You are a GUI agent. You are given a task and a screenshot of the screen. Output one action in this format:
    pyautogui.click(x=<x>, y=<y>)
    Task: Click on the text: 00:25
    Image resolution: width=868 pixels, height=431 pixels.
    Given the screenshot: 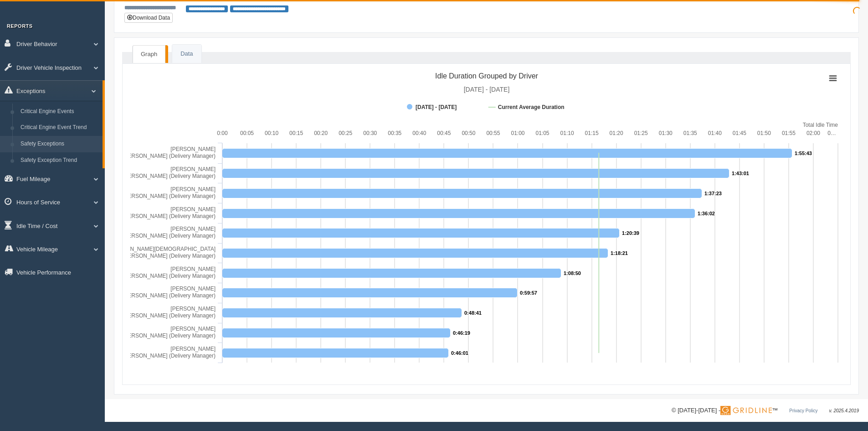 What is the action you would take?
    pyautogui.click(x=345, y=133)
    